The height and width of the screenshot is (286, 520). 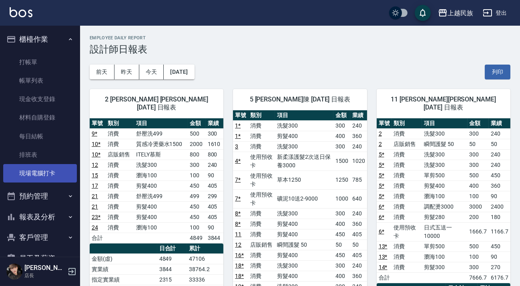 I want to click on button: save, so click(x=423, y=13).